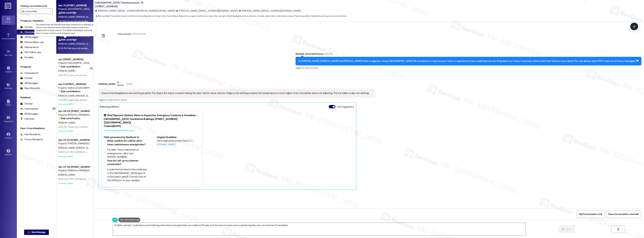 The height and width of the screenshot is (238, 644). Describe the element at coordinates (27, 119) in the screenshot. I see `div: Unknown` at that location.